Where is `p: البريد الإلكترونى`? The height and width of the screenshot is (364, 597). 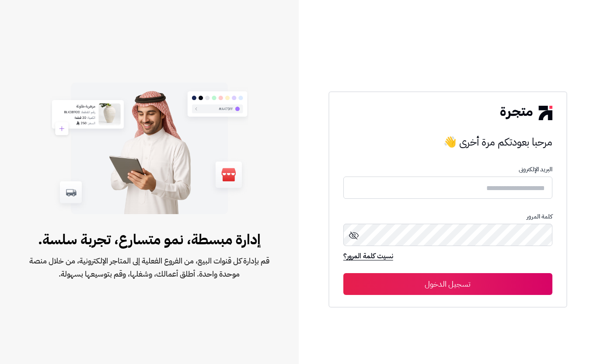 p: البريد الإلكترونى is located at coordinates (448, 170).